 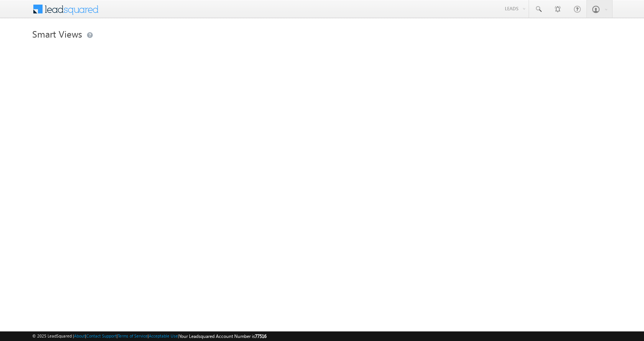 What do you see at coordinates (163, 335) in the screenshot?
I see `a: Acceptable Use` at bounding box center [163, 335].